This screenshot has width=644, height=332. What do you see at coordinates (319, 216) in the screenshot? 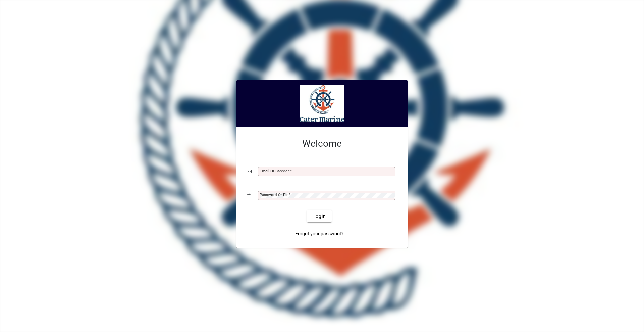
I see `span: Login` at bounding box center [319, 216].